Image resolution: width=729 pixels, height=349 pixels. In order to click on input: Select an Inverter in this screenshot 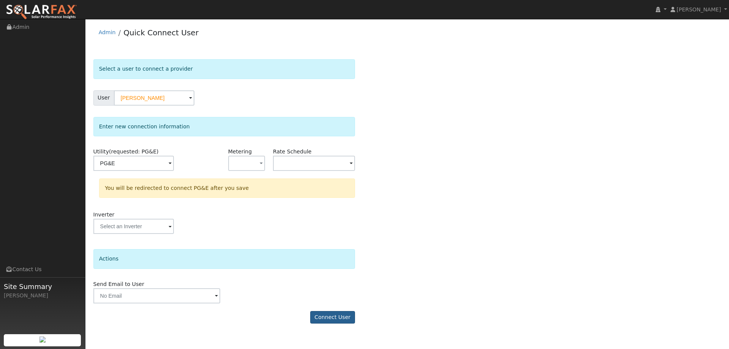, I will do `click(134, 226)`.